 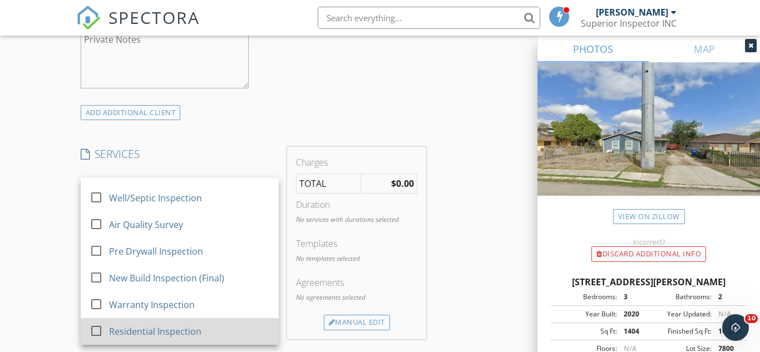 I want to click on div: 2020, so click(x=633, y=315).